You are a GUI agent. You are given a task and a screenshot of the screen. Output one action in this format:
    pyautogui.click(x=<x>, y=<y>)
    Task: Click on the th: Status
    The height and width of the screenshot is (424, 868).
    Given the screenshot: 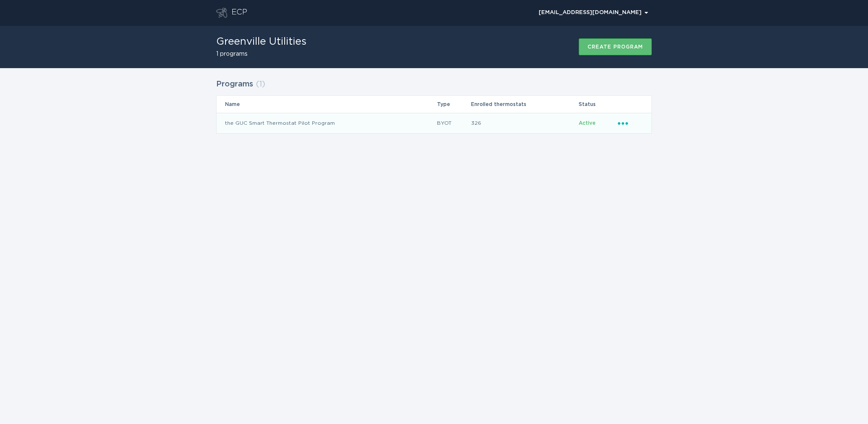 What is the action you would take?
    pyautogui.click(x=598, y=104)
    